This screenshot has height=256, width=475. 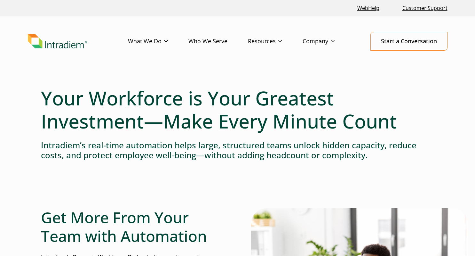 What do you see at coordinates (329, 41) in the screenshot?
I see `a: Company` at bounding box center [329, 41].